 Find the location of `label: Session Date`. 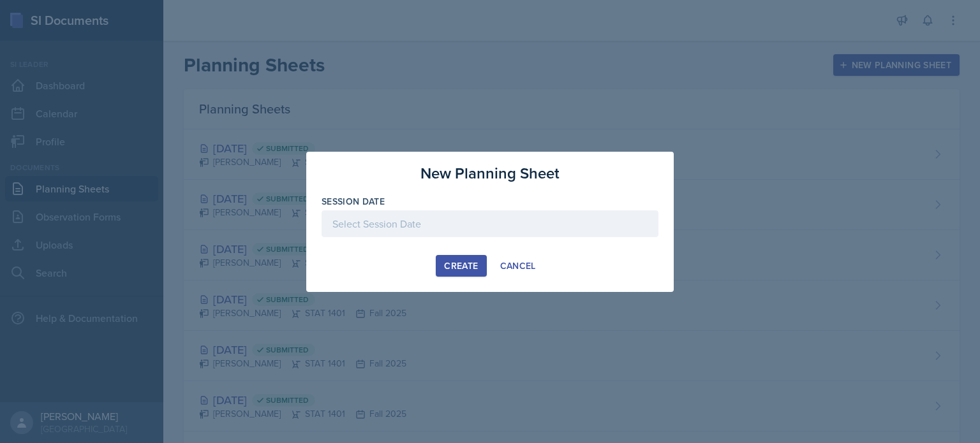

label: Session Date is located at coordinates (352, 201).